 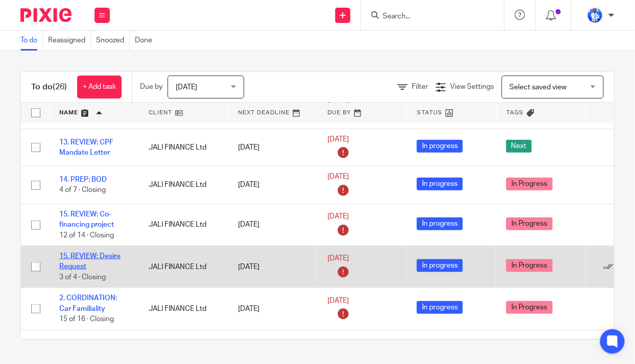 What do you see at coordinates (146, 40) in the screenshot?
I see `a: Done` at bounding box center [146, 40].